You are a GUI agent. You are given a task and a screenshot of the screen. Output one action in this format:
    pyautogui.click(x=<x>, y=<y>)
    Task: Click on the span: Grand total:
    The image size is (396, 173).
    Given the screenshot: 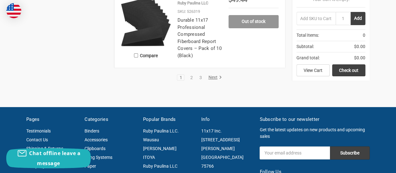 What is the action you would take?
    pyautogui.click(x=308, y=58)
    